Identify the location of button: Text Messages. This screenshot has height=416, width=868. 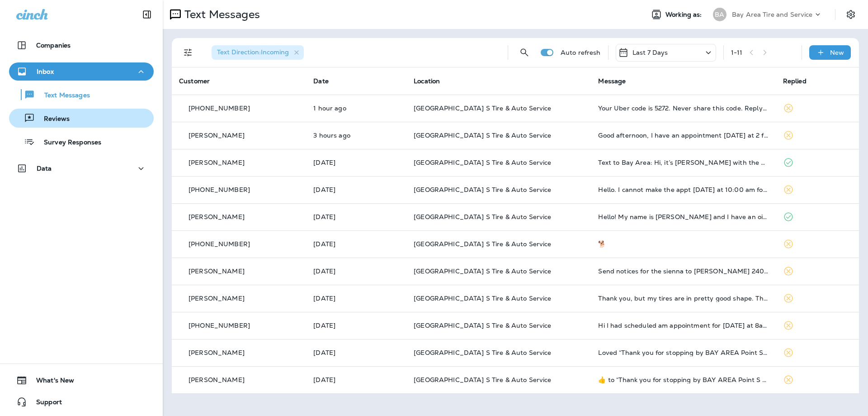
(81, 95).